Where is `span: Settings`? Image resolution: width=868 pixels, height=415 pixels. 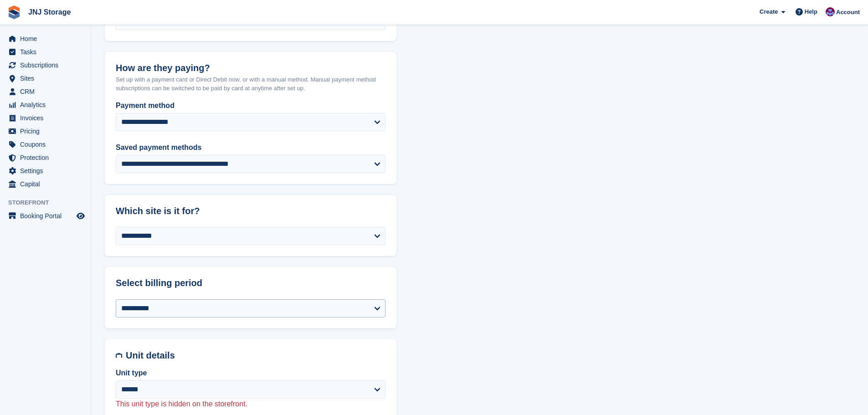
span: Settings is located at coordinates (47, 171).